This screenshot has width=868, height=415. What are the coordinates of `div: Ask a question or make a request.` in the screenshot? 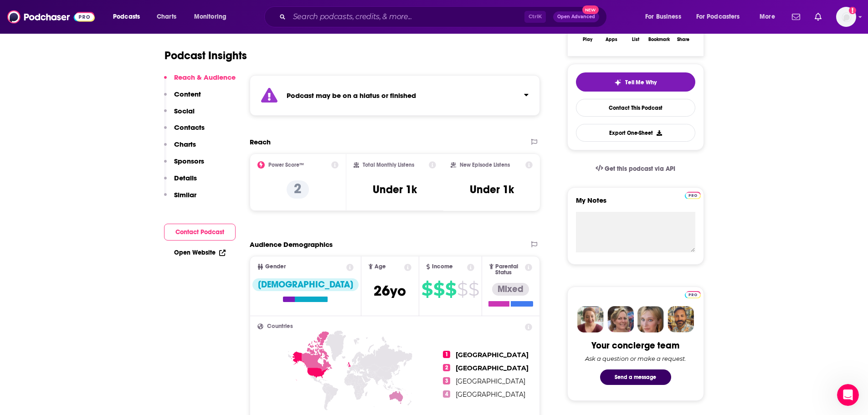 It's located at (636, 359).